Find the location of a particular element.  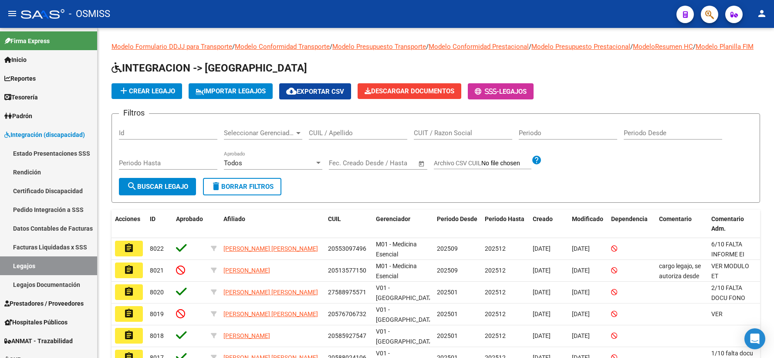

mat-icon: delete is located at coordinates (216, 186).